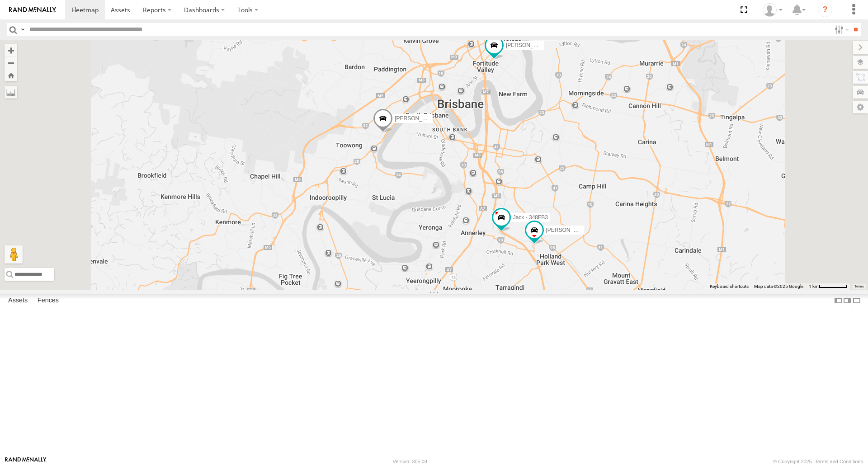 The width and height of the screenshot is (868, 466). Describe the element at coordinates (778, 286) in the screenshot. I see `span: Map data ©2025 Google` at that location.